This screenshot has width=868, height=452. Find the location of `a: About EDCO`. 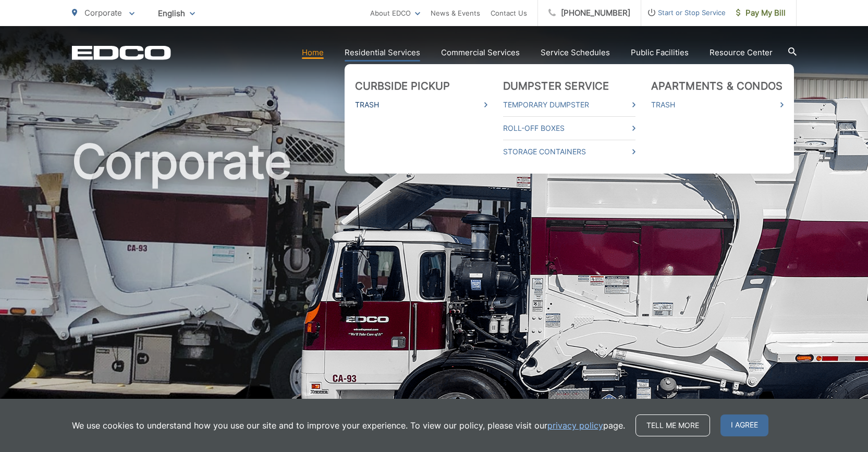

a: About EDCO is located at coordinates (395, 13).